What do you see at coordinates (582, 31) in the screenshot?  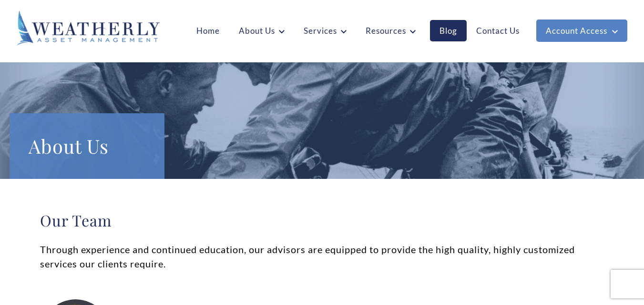 I see `a: Account Access` at bounding box center [582, 31].